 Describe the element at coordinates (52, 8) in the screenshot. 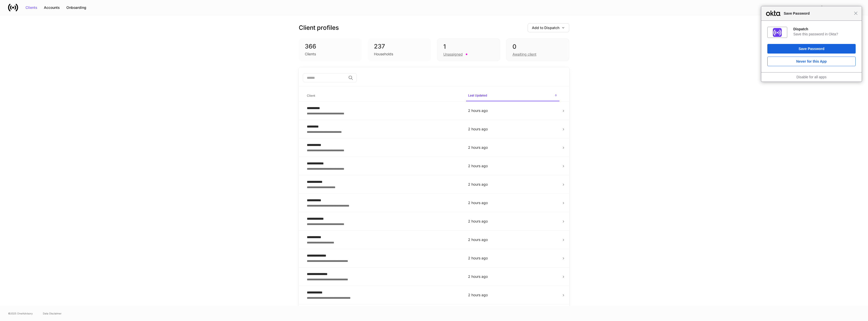

I see `button: Accounts` at that location.